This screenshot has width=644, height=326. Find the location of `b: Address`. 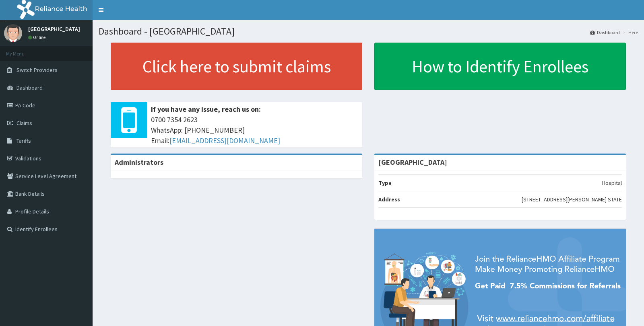

b: Address is located at coordinates (389, 200).